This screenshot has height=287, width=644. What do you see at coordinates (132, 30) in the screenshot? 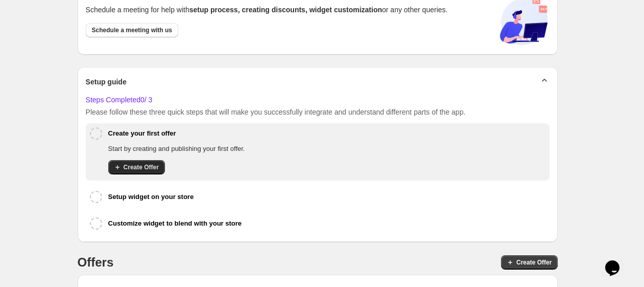
I see `span: Schedule a meeting with us` at bounding box center [132, 30].